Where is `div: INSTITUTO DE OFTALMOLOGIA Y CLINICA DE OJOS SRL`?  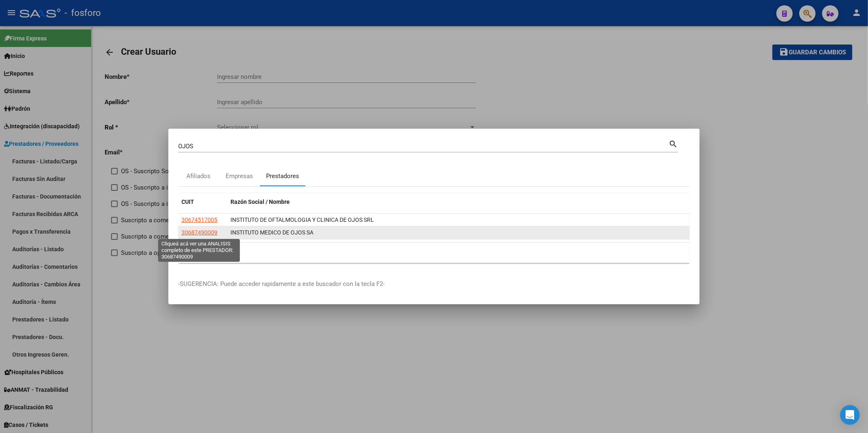
div: INSTITUTO DE OFTALMOLOGIA Y CLINICA DE OJOS SRL is located at coordinates (458, 220).